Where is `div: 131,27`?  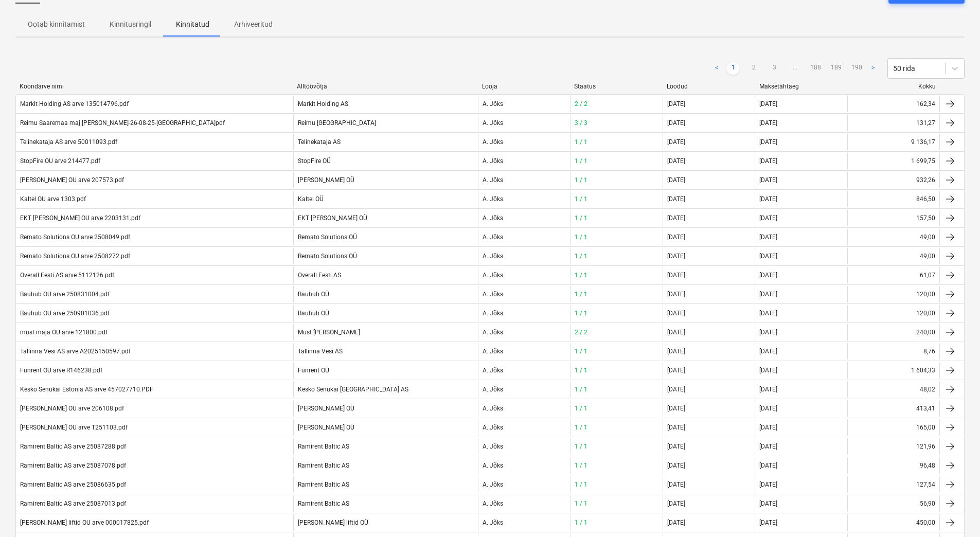
div: 131,27 is located at coordinates (926, 123).